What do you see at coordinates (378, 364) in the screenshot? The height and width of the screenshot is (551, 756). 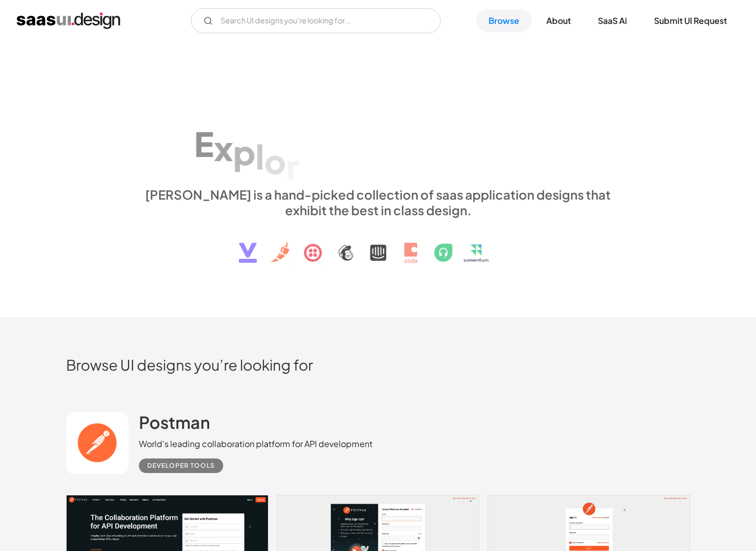 I see `h2: Browse UI designs you’re looking for` at bounding box center [378, 364].